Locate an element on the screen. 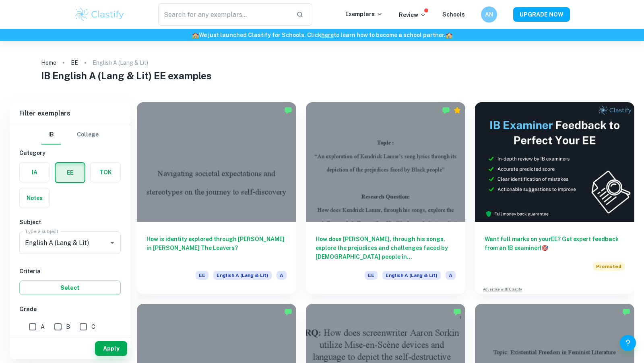 Image resolution: width=644 pixels, height=363 pixels. button: College is located at coordinates (88, 135).